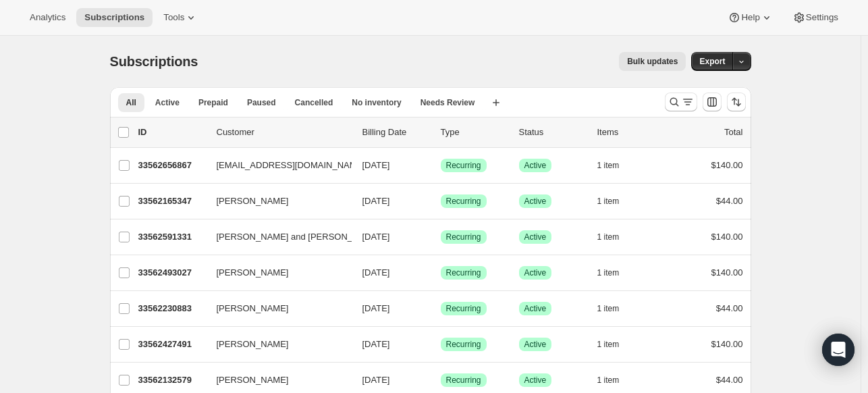 This screenshot has height=393, width=868. I want to click on button: Search and filter results, so click(681, 102).